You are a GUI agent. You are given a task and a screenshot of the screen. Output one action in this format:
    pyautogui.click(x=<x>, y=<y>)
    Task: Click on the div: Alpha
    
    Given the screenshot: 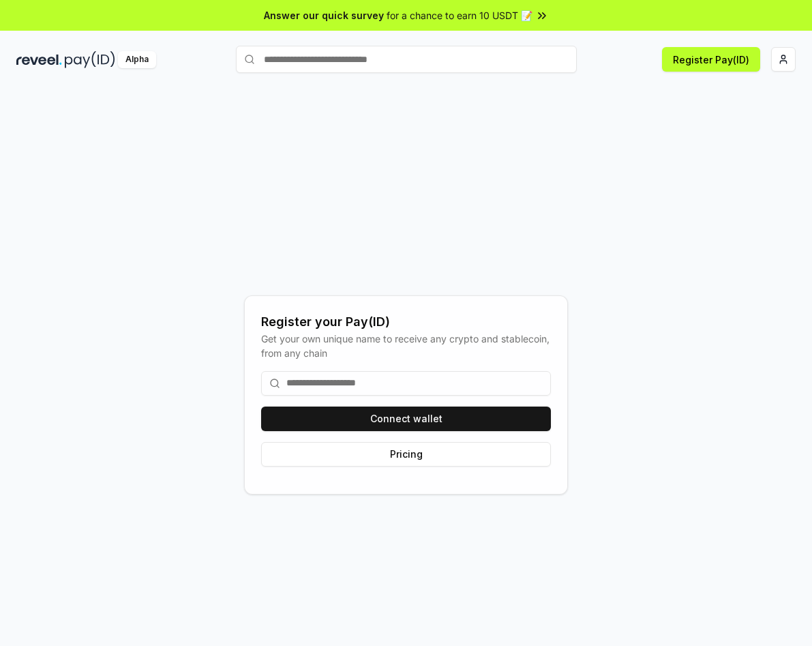 What is the action you would take?
    pyautogui.click(x=137, y=59)
    